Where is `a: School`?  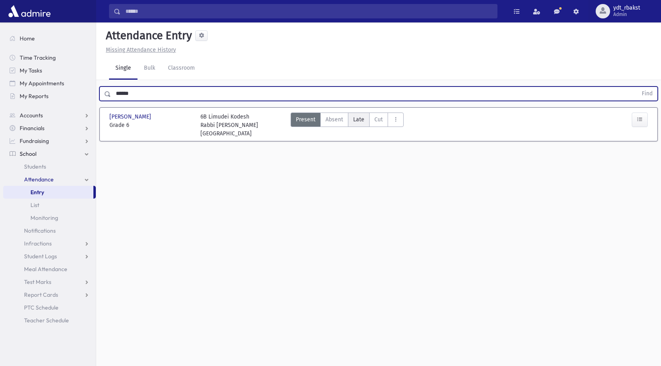 a: School is located at coordinates (49, 154).